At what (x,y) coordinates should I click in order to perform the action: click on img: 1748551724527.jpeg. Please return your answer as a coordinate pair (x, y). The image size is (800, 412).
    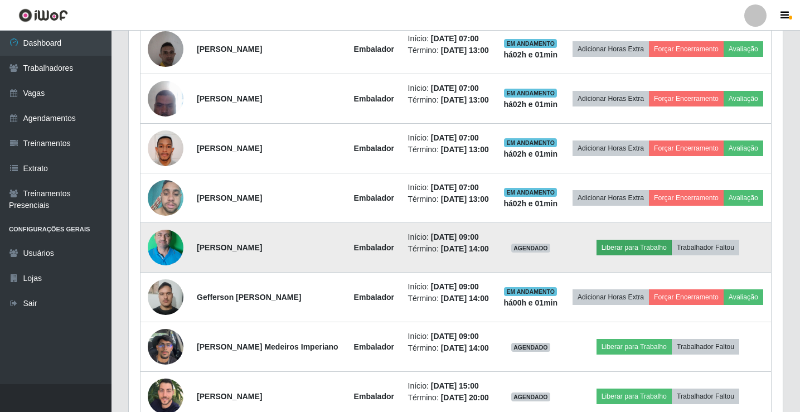
    Looking at the image, I should click on (166, 198).